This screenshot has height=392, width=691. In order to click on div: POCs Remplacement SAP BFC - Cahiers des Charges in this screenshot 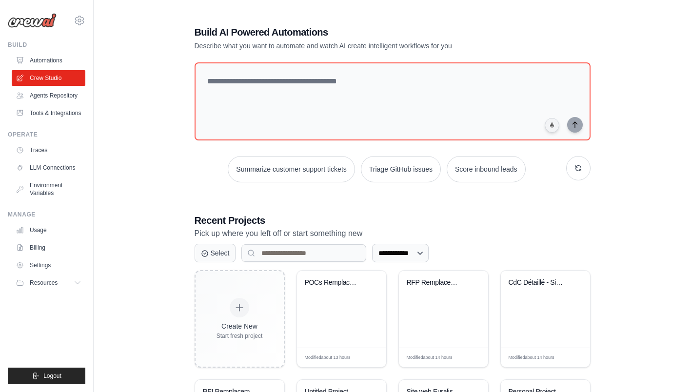, I will do `click(334, 283)`.